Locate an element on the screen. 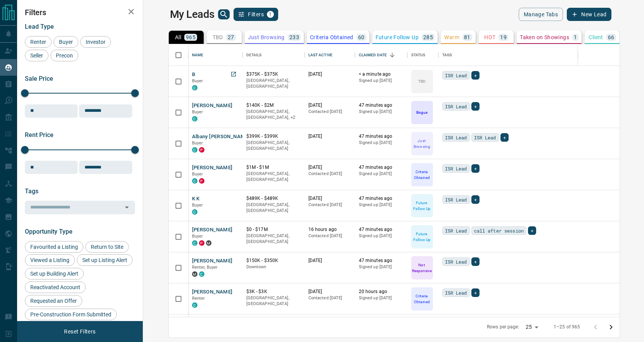 Image resolution: width=644 pixels, height=342 pixels. button: search button is located at coordinates (224, 15).